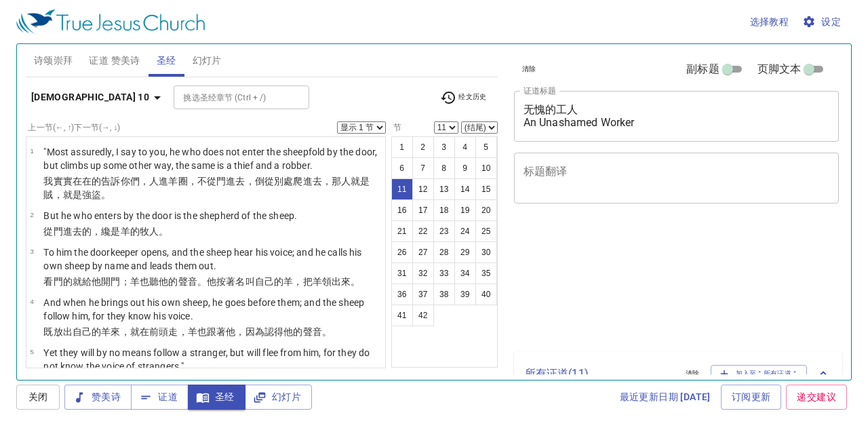  What do you see at coordinates (678, 374) in the screenshot?
I see `div: 所有证道(11)清除加入至＂所有证道＂` at bounding box center [678, 374].